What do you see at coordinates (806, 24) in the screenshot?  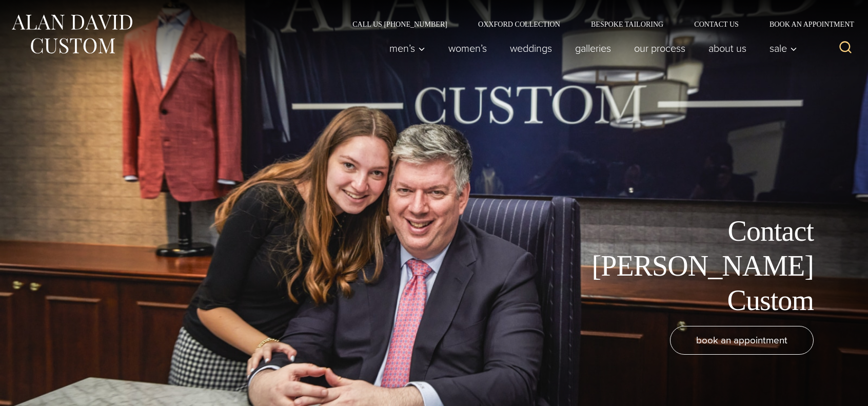 I see `a: Book an Appointment` at bounding box center [806, 24].